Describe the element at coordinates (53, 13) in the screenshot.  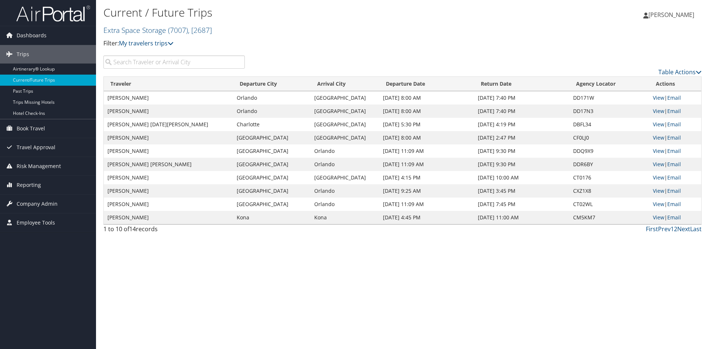
I see `img: airportal-logo.png` at that location.